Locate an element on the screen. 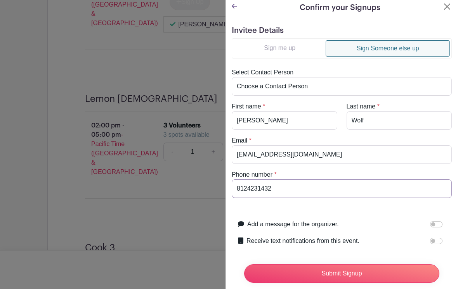 The width and height of the screenshot is (458, 289). label: Receive text notifications from this event. is located at coordinates (302, 241).